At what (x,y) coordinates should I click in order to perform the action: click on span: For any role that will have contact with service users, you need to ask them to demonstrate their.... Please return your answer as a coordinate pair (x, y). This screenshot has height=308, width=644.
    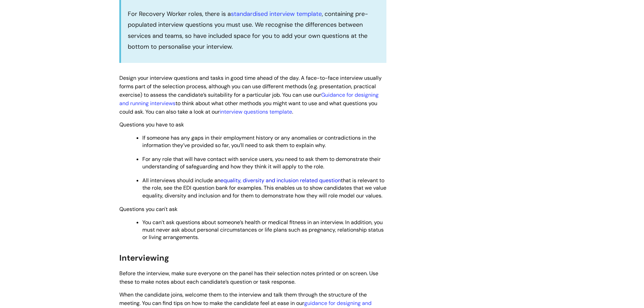
    Looking at the image, I should click on (261, 162).